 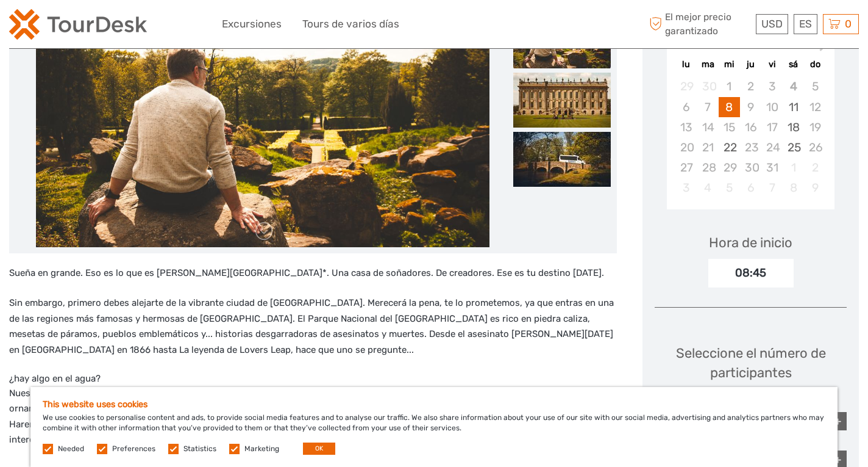 What do you see at coordinates (751, 273) in the screenshot?
I see `div: 08:45` at bounding box center [751, 273].